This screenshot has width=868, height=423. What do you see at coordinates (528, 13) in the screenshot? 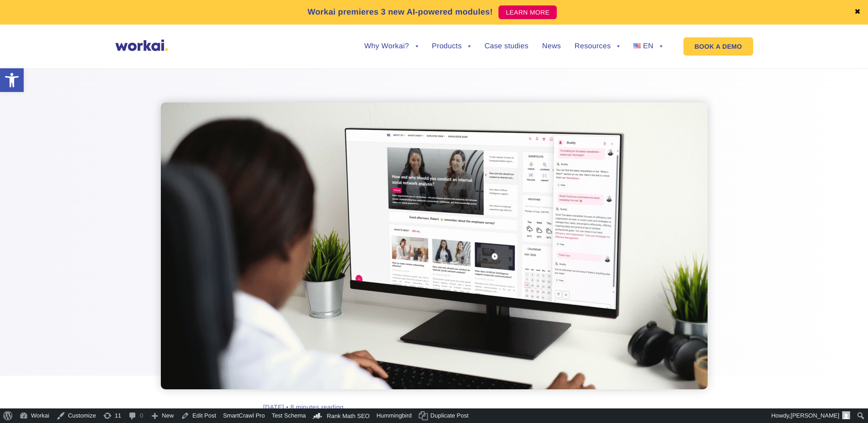
I see `a: LEARN MORE` at bounding box center [528, 13].